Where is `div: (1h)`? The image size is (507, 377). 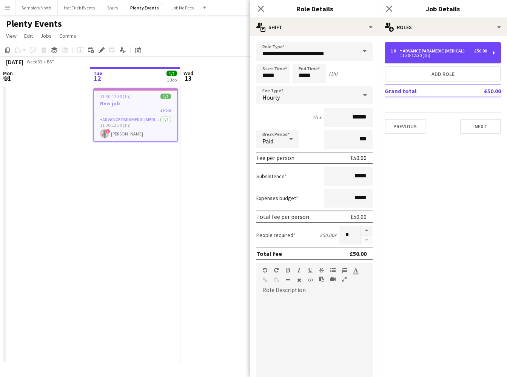 div: (1h) is located at coordinates (333, 74).